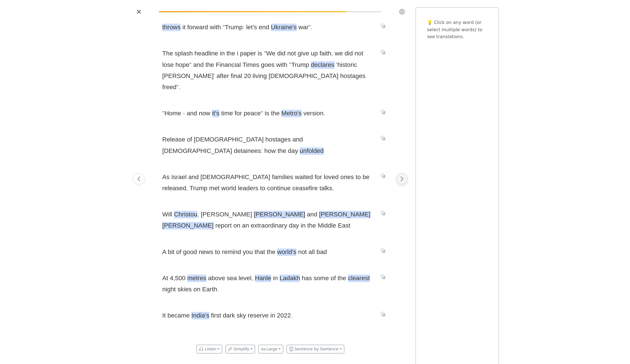 Image resolution: width=630 pixels, height=364 pixels. I want to click on span: A, so click(164, 252).